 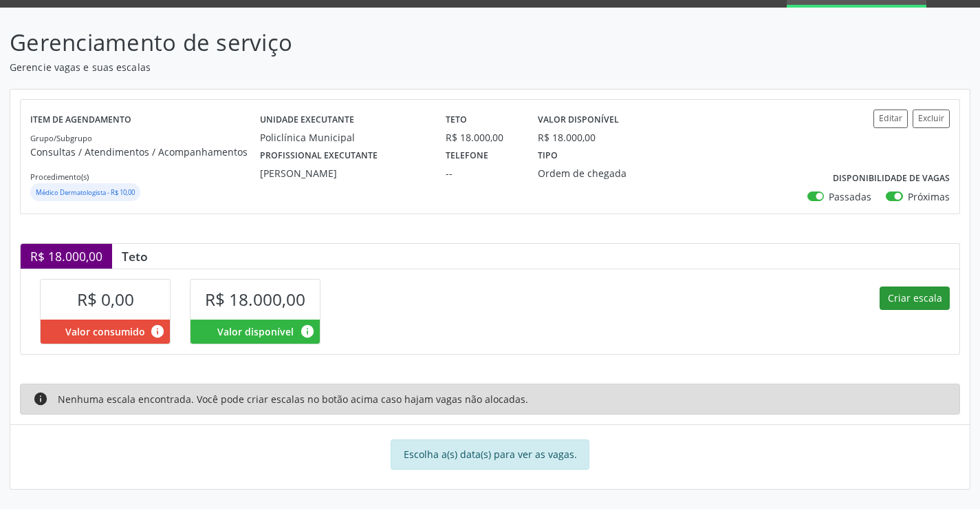 I want to click on label: Disponibilidade de vagas, so click(x=891, y=178).